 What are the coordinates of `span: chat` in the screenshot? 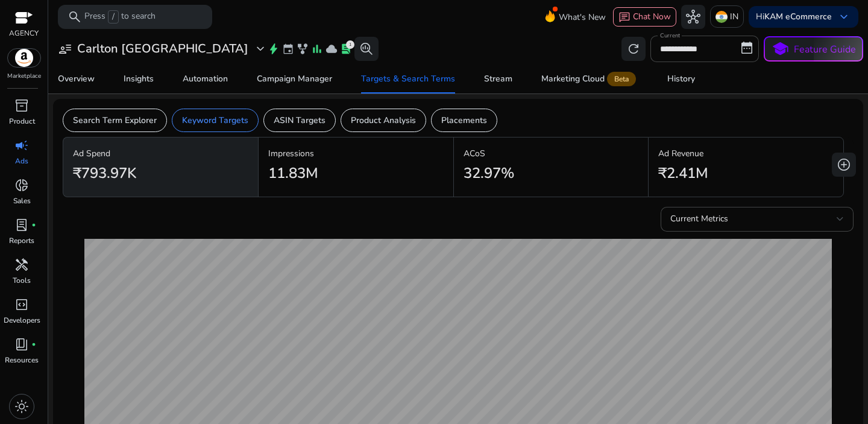 It's located at (624, 17).